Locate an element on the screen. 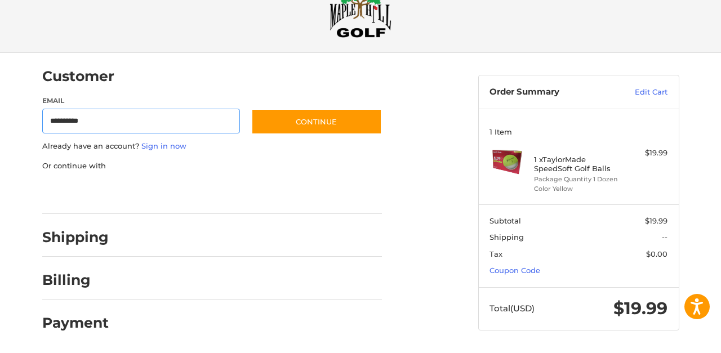  a: Edit Cart is located at coordinates (639, 92).